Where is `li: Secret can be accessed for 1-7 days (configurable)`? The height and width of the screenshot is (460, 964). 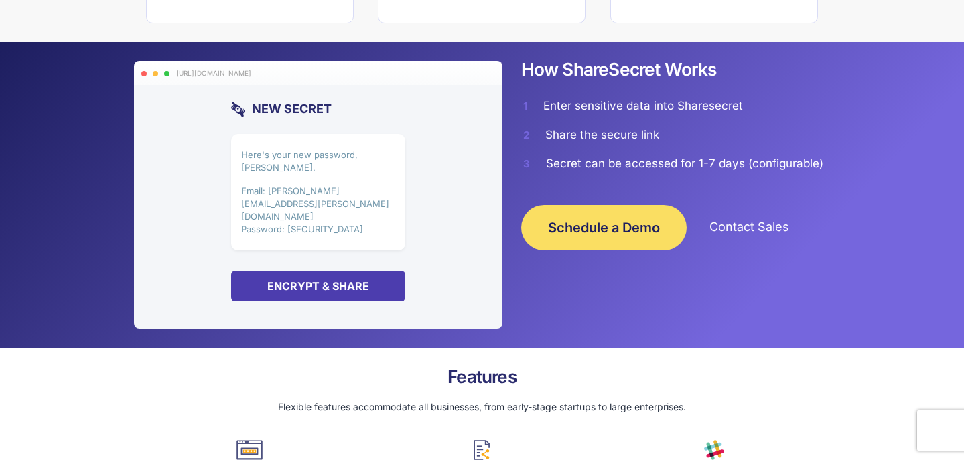
li: Secret can be accessed for 1-7 days (configurable) is located at coordinates (671, 163).